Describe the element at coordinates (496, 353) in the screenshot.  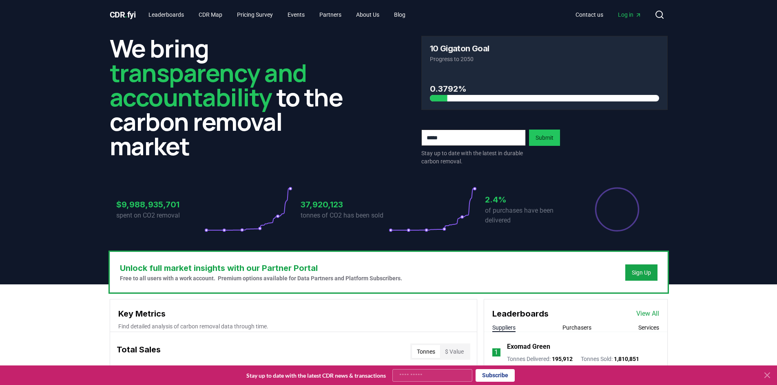
I see `p: 1` at that location.